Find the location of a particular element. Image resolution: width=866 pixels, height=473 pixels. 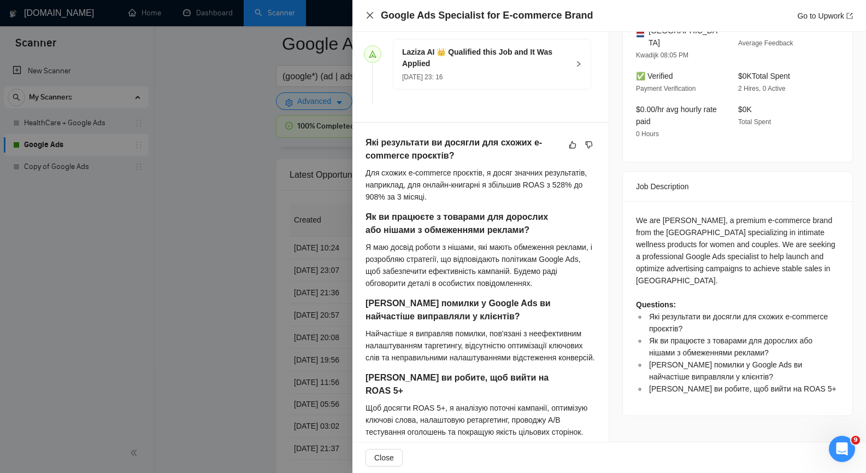

span: $0.00/hr avg hourly rate paid is located at coordinates (677, 115).